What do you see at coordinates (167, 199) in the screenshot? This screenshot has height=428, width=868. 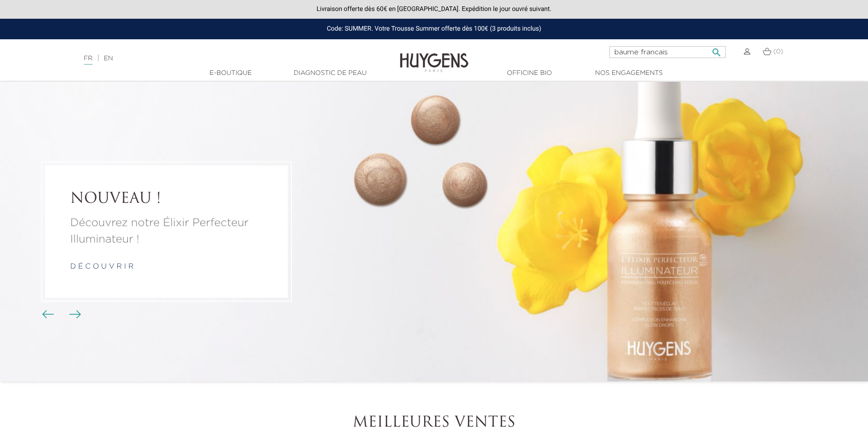 I see `a: NOUVEAU !` at bounding box center [167, 199].